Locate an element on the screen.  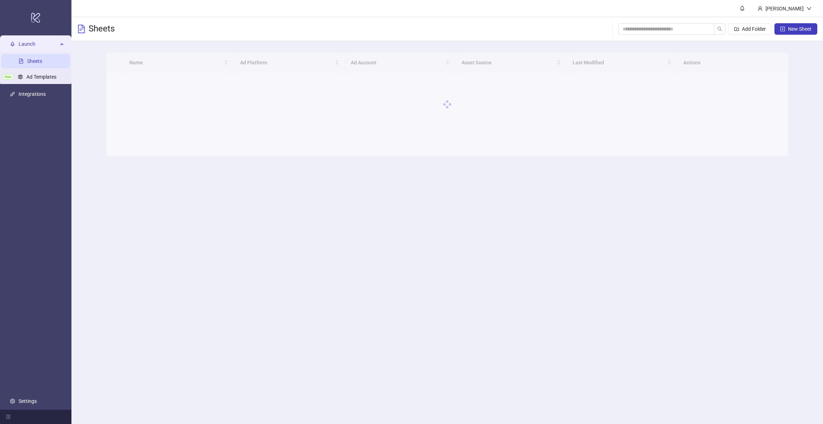
a: Settings is located at coordinates (28, 401).